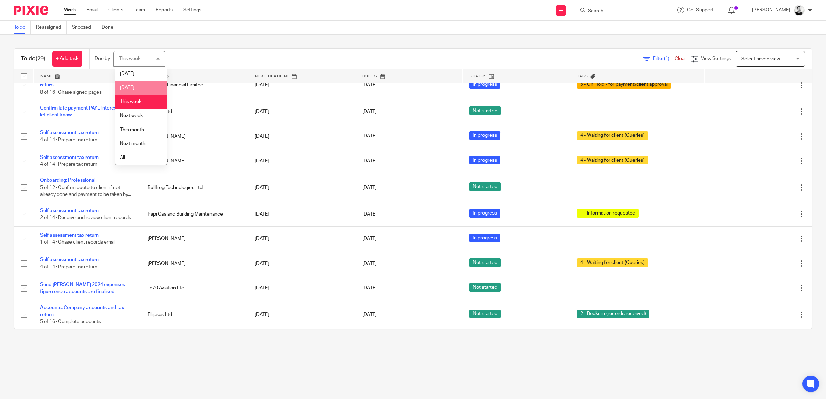 The image size is (826, 399). What do you see at coordinates (700, 10) in the screenshot?
I see `span: Get Support` at bounding box center [700, 10].